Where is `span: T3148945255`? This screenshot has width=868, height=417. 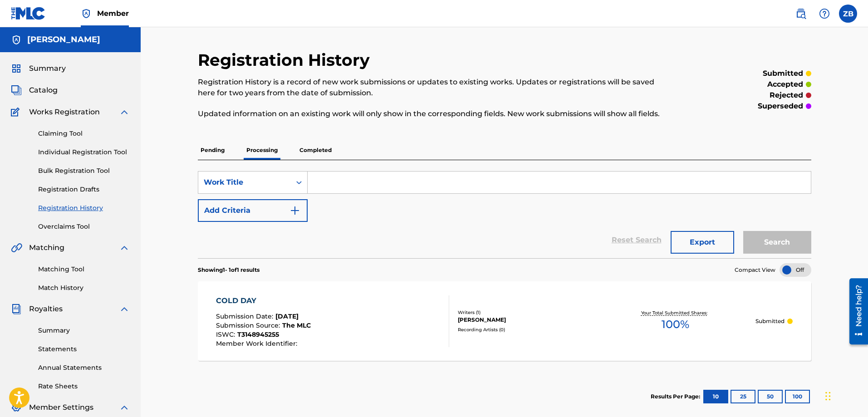
span: T3148945255 is located at coordinates (258, 334).